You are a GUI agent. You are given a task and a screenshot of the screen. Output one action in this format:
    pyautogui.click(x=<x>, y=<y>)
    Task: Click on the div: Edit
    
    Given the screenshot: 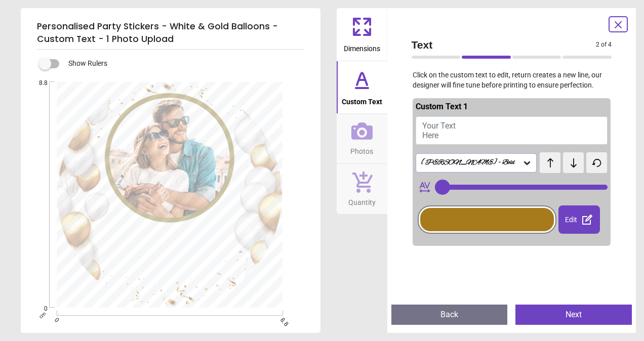 What is the action you would take?
    pyautogui.click(x=579, y=219)
    